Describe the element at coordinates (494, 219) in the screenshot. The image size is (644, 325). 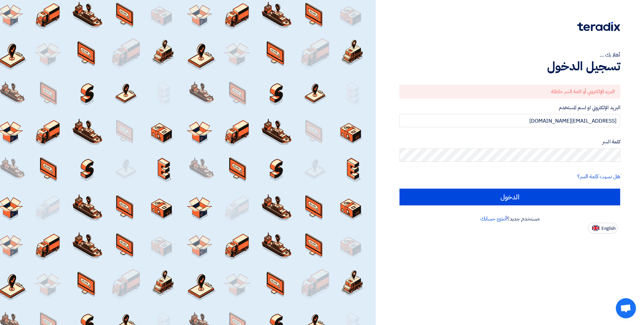
I see `a: أنشئ حسابك` at that location.